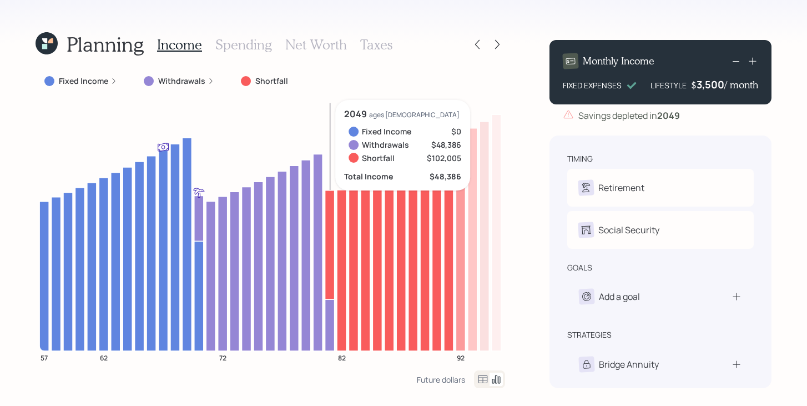 This screenshot has width=807, height=406. I want to click on tspan: 82, so click(342, 357).